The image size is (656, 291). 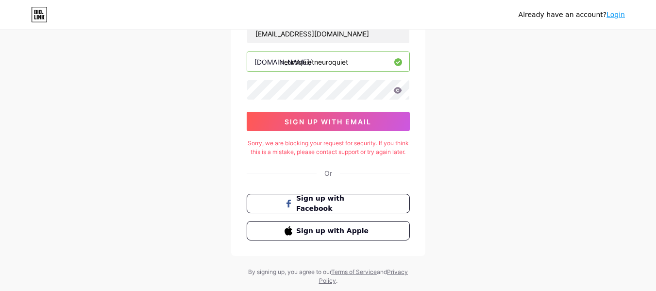 I want to click on span: Sign up with Facebook, so click(x=334, y=203).